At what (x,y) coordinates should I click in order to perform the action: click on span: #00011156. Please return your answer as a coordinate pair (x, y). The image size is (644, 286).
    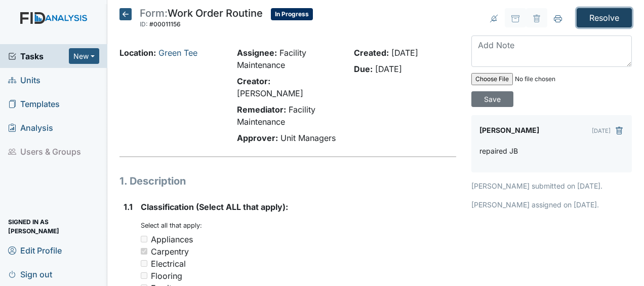
    Looking at the image, I should click on (165, 24).